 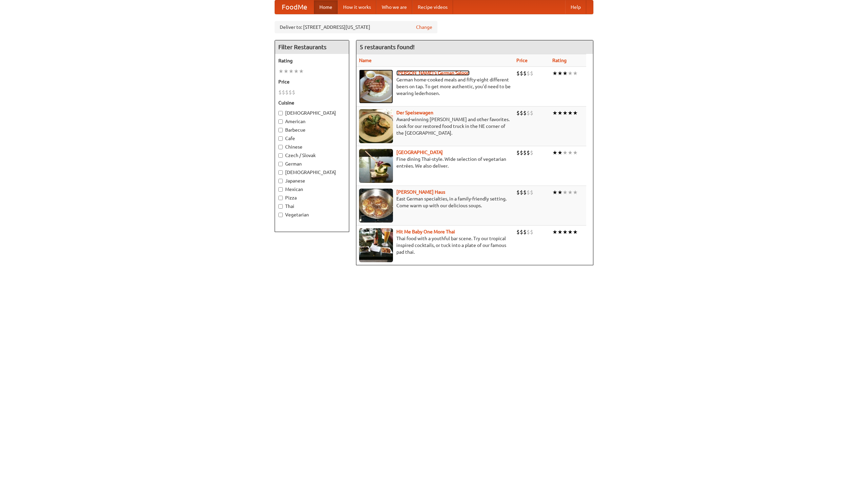 I want to click on p: Fine dining Thai-style. Wide selection of vegetarian entrées. We also deliver., so click(x=435, y=163).